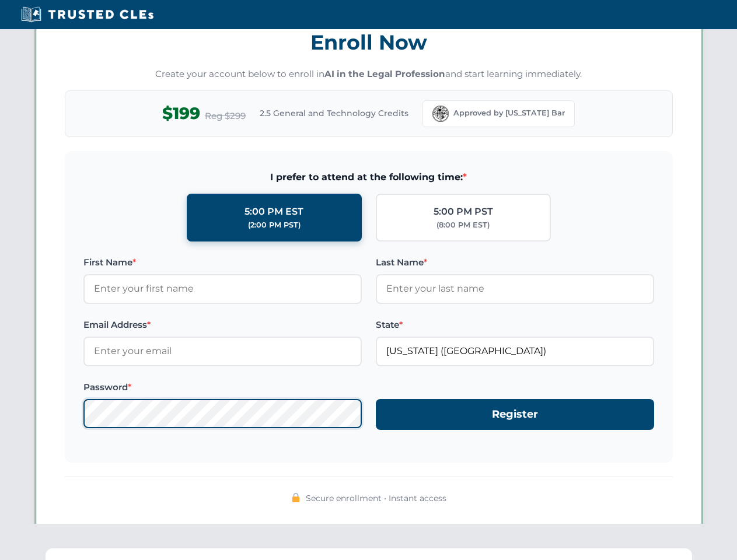 The width and height of the screenshot is (737, 560). Describe the element at coordinates (225, 116) in the screenshot. I see `span: Reg $299` at that location.